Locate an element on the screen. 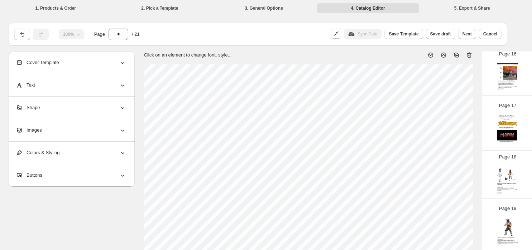 This screenshot has height=250, width=532. div: SKU: IC0001 is located at coordinates (504, 88).